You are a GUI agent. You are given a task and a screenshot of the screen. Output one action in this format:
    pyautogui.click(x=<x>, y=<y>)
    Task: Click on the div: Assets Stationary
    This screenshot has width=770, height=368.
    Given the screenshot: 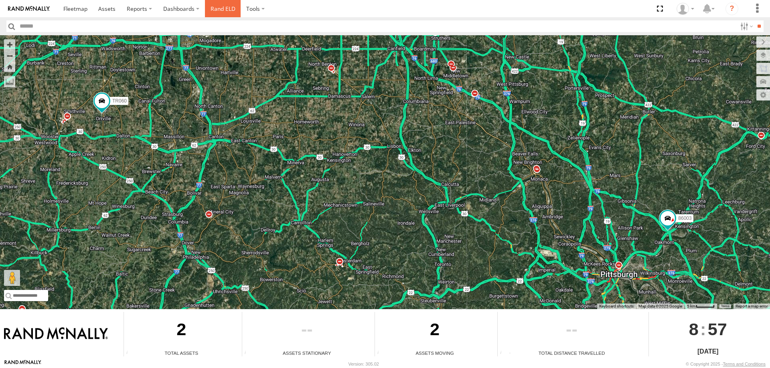 What is the action you would take?
    pyautogui.click(x=307, y=353)
    